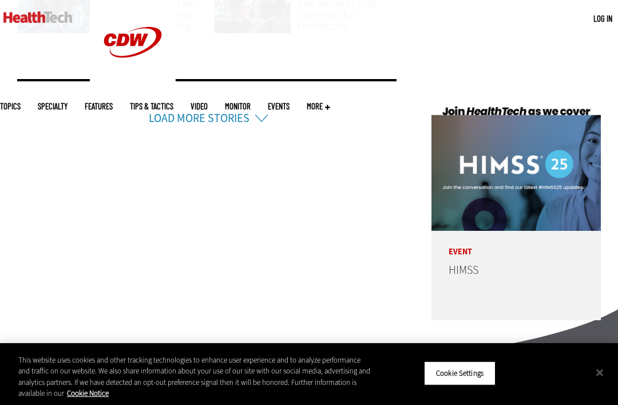 This screenshot has width=618, height=405. What do you see at coordinates (464, 270) in the screenshot?
I see `a: HIMSS` at bounding box center [464, 270].